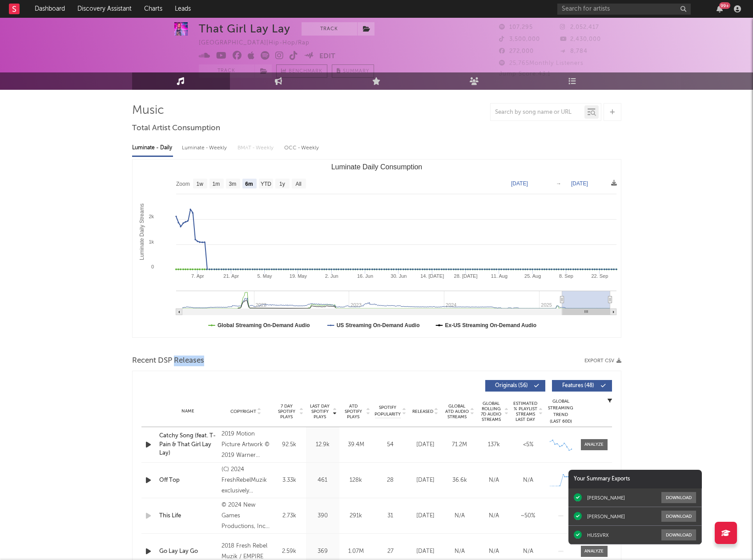 This screenshot has height=560, width=753. I want to click on text: Luminate Daily Streams, so click(141, 232).